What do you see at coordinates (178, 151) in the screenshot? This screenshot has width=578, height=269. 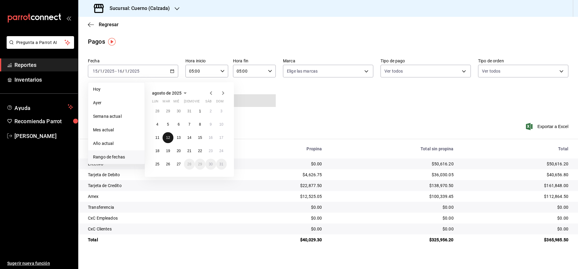 I see `abbr: 20 de agosto de 2025` at bounding box center [178, 151].